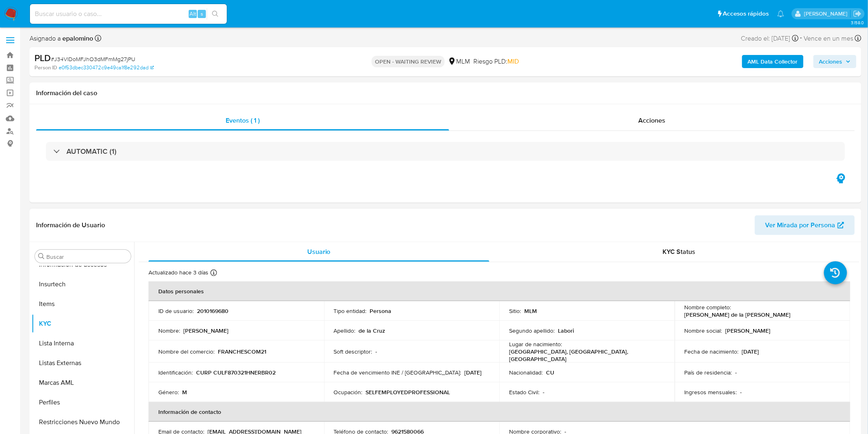  Describe the element at coordinates (83, 422) in the screenshot. I see `button: Restricciones Nuevo Mundo` at that location.